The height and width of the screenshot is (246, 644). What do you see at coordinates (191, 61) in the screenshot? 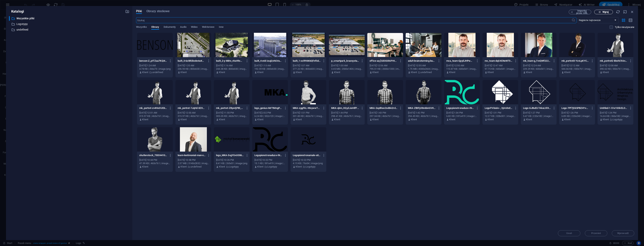
I see `p: built_3-6zBR2ko0e6oXmEzi0aSEhg.jpg` at bounding box center [191, 61].